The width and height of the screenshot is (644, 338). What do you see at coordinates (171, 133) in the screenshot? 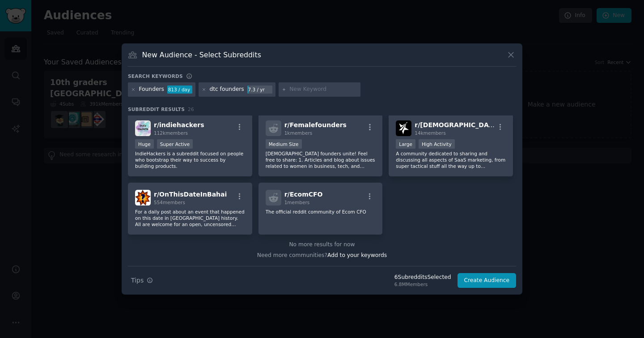
I see `span: 112k members` at bounding box center [171, 133].